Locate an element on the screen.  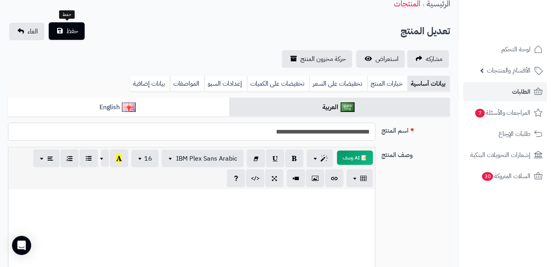
label: اسم المنتج is located at coordinates (416, 129).